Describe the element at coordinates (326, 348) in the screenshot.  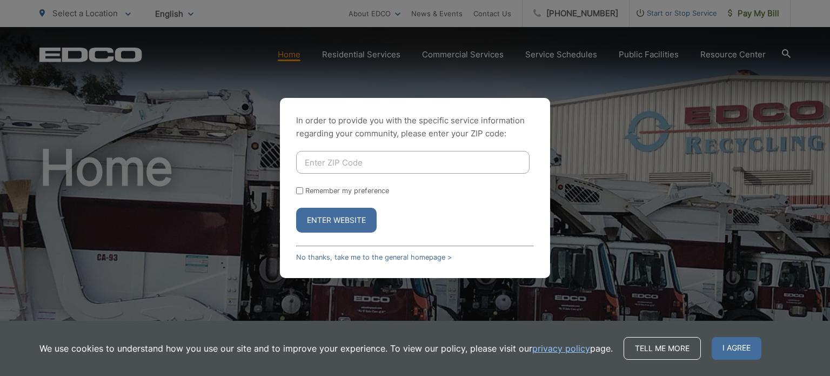
I see `p: We use cookies to understand how you use our site and to improve your experience. To view our pol...` at that location.